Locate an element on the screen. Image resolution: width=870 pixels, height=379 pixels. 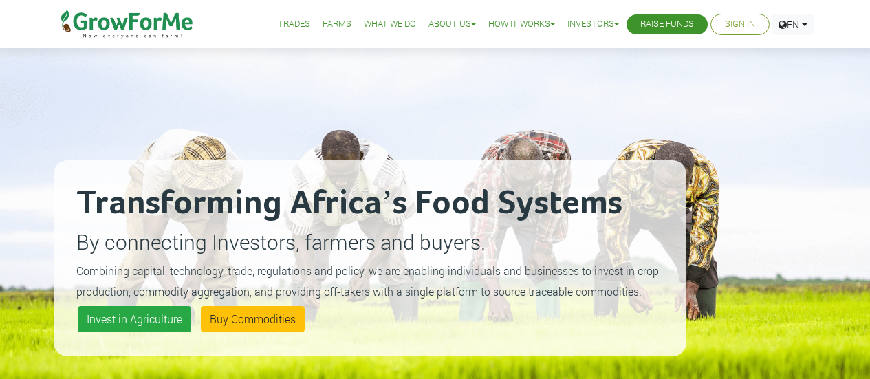
a: Investors is located at coordinates (593, 24).